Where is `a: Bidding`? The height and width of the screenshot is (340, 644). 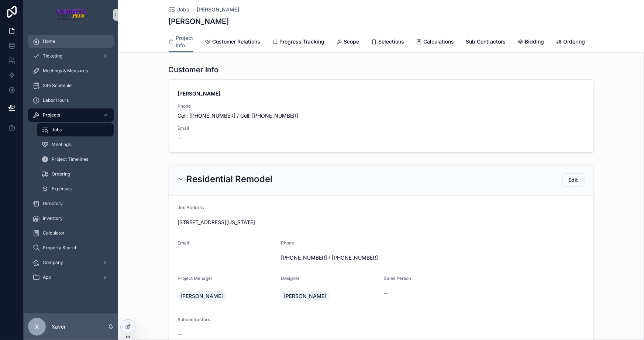
a: Bidding is located at coordinates (531, 42).